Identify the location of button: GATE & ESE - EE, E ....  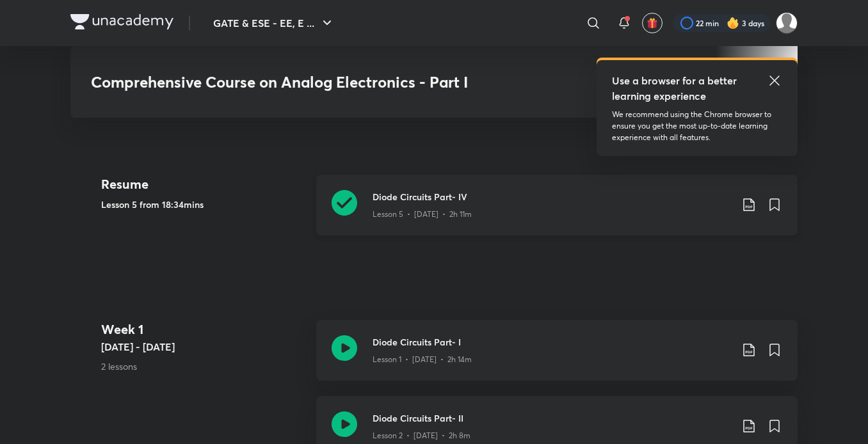
(274, 23).